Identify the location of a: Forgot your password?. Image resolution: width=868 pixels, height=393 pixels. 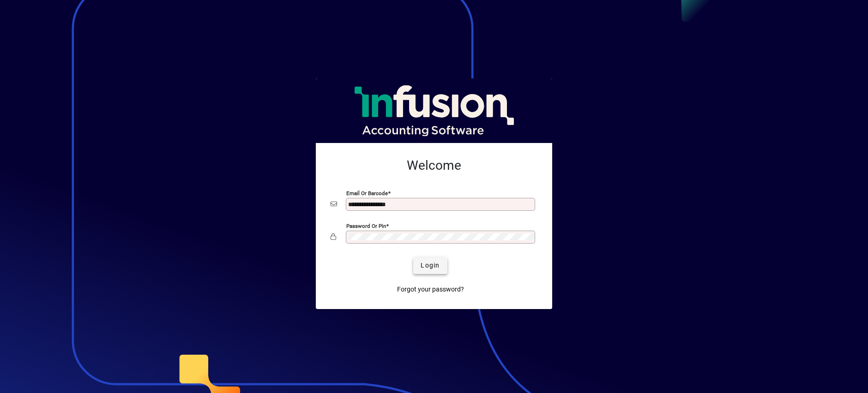
(430, 290).